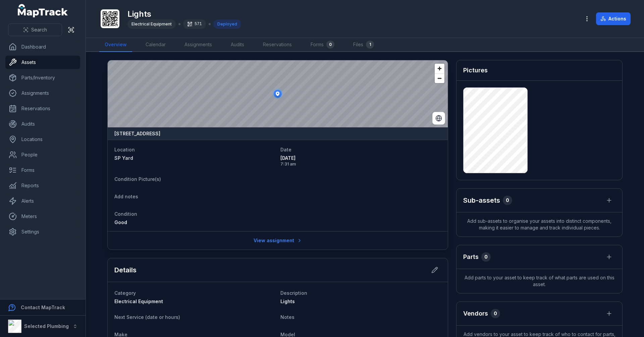 Image resolution: width=644 pixels, height=337 pixels. I want to click on span: Lights, so click(287, 301).